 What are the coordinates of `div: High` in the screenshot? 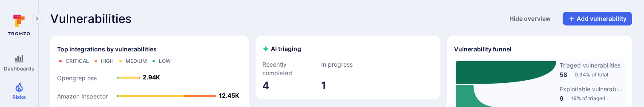 It's located at (107, 61).